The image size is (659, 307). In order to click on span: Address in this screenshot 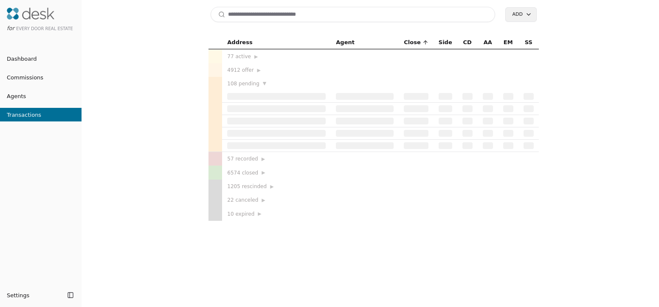, I will do `click(240, 42)`.